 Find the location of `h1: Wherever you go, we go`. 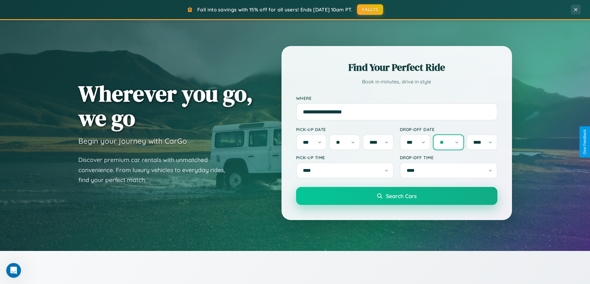

h1: Wherever you go, we go is located at coordinates (166, 106).